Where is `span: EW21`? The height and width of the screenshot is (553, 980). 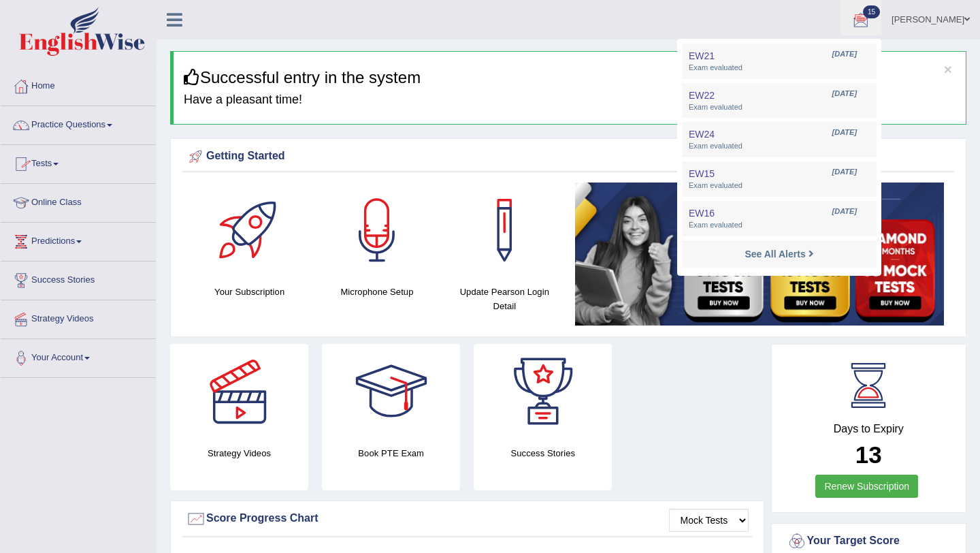
span: EW21 is located at coordinates (702, 56).